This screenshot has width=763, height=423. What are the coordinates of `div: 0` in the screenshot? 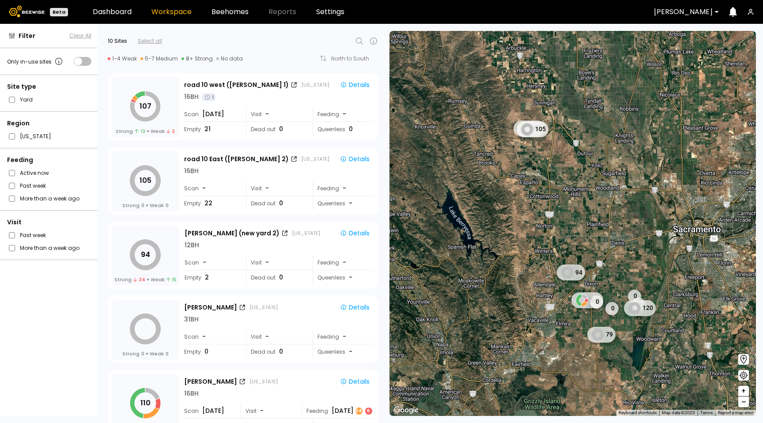 It's located at (612, 309).